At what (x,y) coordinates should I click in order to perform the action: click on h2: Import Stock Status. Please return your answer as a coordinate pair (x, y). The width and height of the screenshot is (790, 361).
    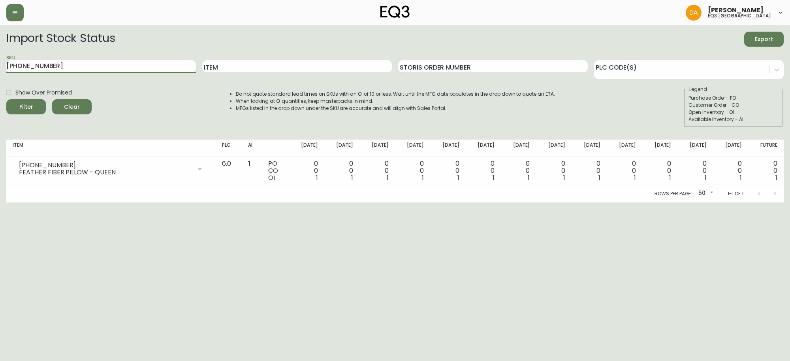
    Looking at the image, I should click on (60, 39).